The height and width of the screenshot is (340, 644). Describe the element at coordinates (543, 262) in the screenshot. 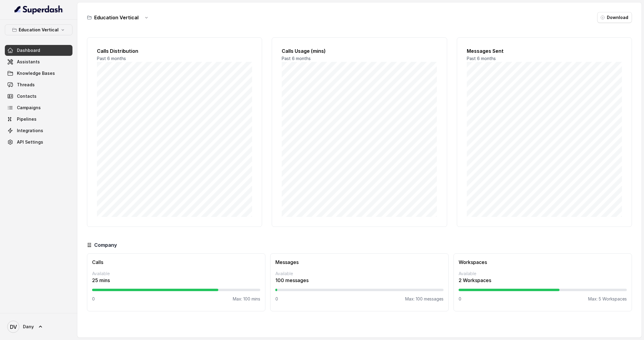

I see `h3: Workspaces` at that location.